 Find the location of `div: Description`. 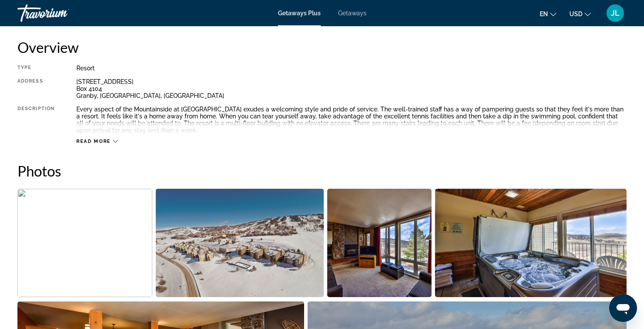

div: Description is located at coordinates (36, 120).